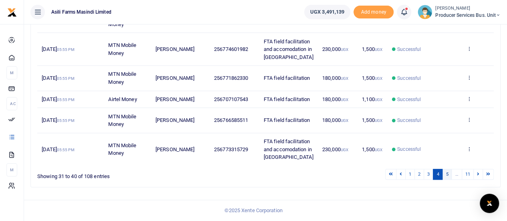  What do you see at coordinates (12, 103) in the screenshot?
I see `li: Ac` at bounding box center [12, 103].